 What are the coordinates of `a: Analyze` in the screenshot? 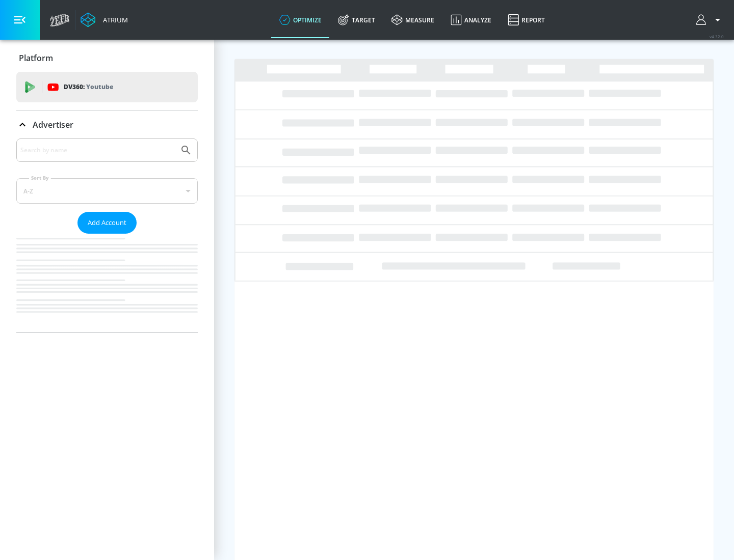 It's located at (471, 20).